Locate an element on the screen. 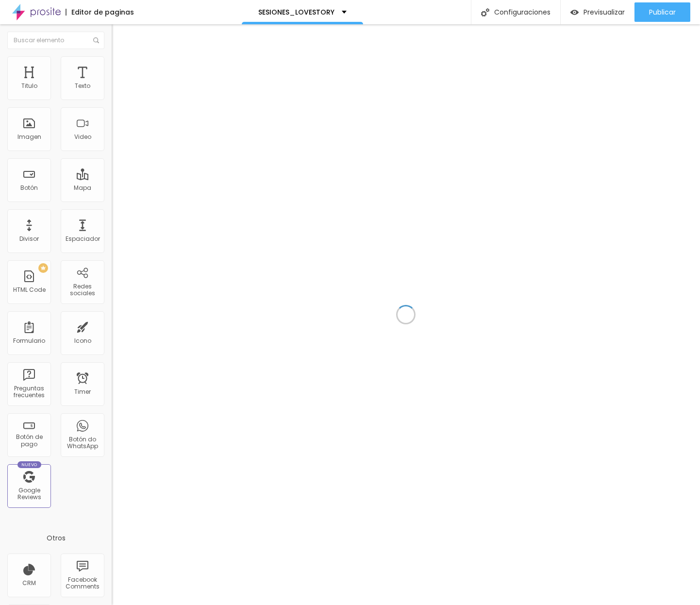  div: Botón is located at coordinates (29, 188).